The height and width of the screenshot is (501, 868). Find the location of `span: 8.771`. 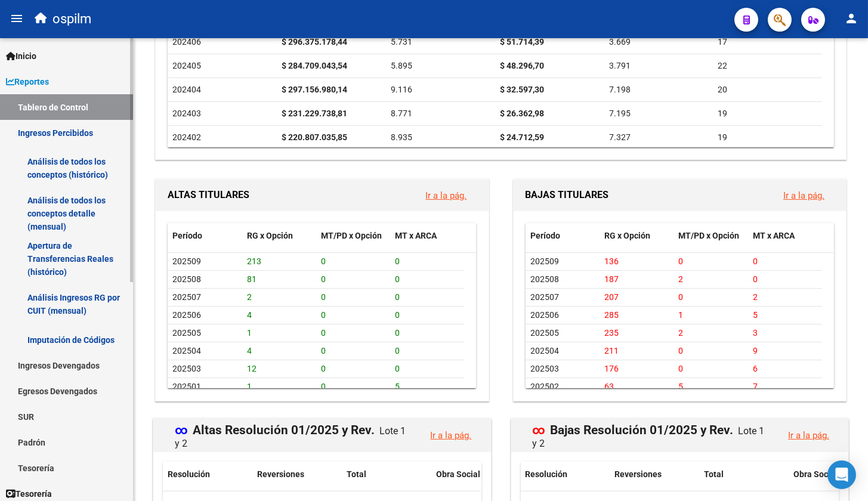

span: 8.771 is located at coordinates (401, 113).